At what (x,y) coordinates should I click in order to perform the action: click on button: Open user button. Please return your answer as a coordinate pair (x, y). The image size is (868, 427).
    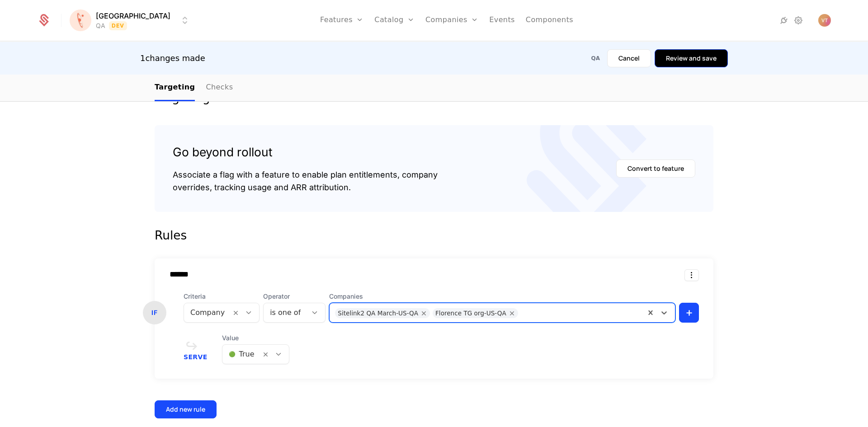
    Looking at the image, I should click on (825, 21).